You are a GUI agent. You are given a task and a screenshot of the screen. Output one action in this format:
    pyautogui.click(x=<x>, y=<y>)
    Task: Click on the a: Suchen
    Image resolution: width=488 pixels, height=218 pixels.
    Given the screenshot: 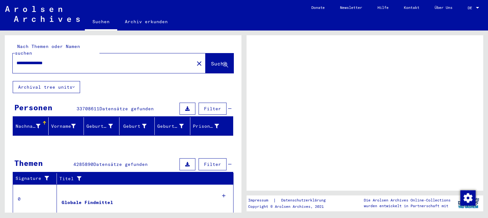 What is the action you would take?
    pyautogui.click(x=101, y=22)
    